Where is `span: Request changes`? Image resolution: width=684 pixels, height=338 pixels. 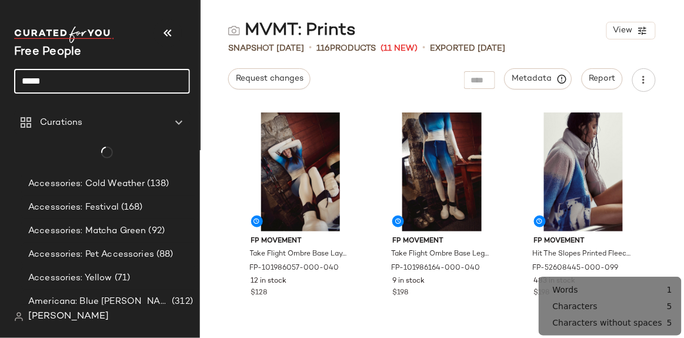 span: Request changes is located at coordinates (269, 79).